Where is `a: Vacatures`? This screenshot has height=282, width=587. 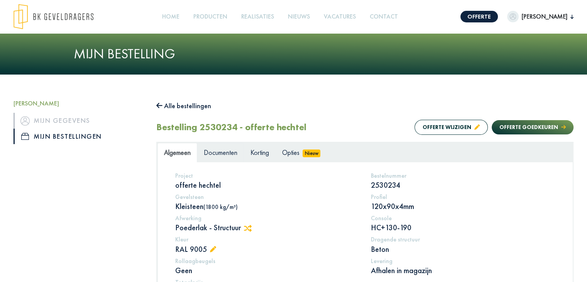 a: Vacatures is located at coordinates (340, 17).